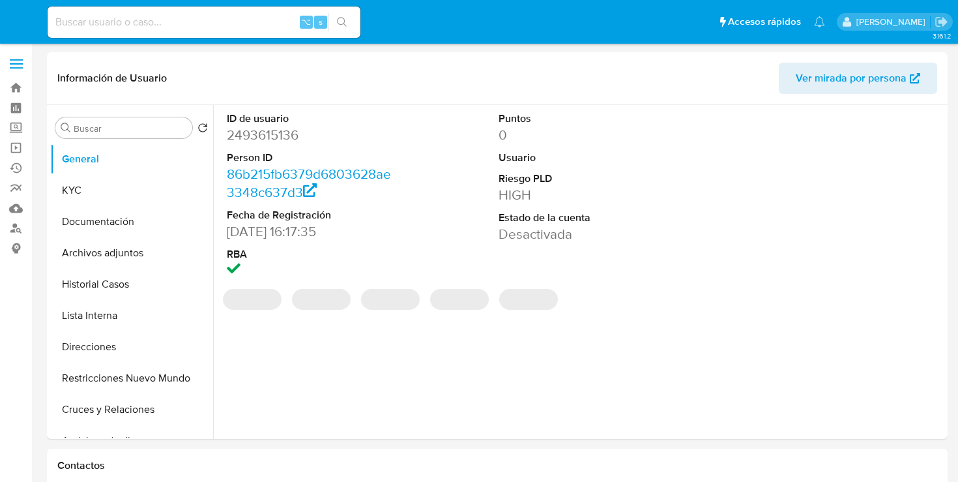 The width and height of the screenshot is (958, 482). I want to click on button: Historial Casos, so click(132, 284).